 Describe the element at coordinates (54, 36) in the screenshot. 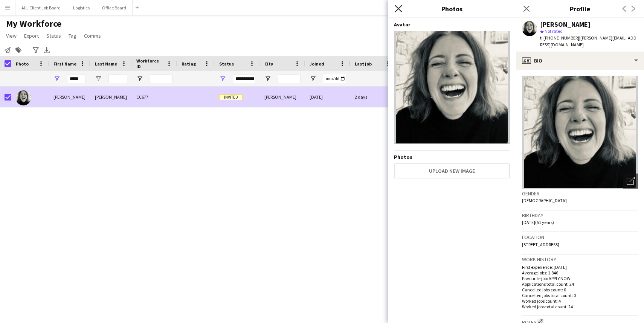

I see `a: Status` at that location.